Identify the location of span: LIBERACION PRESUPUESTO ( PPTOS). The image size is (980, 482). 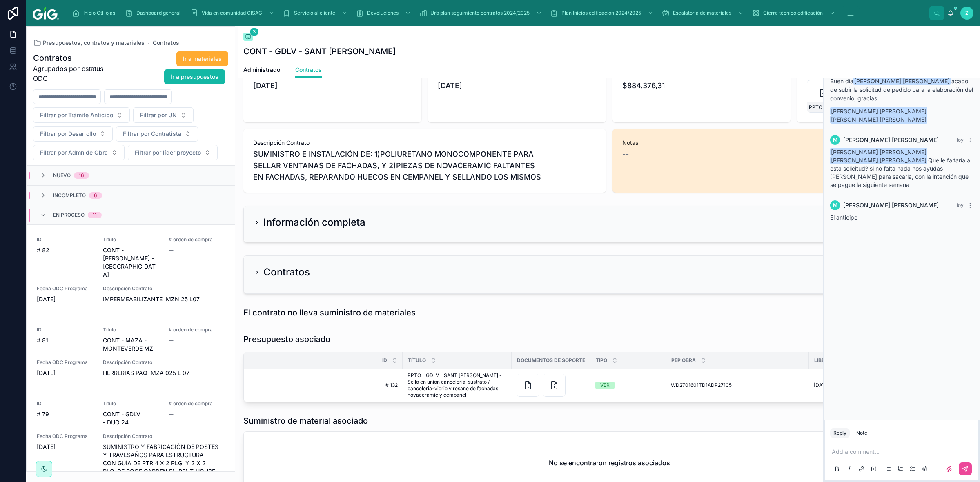
(859, 360).